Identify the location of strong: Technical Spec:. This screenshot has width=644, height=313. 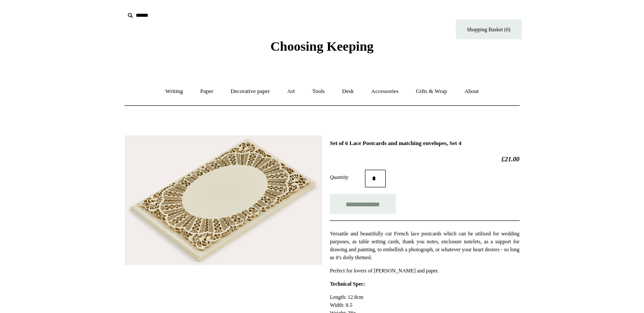
(347, 284).